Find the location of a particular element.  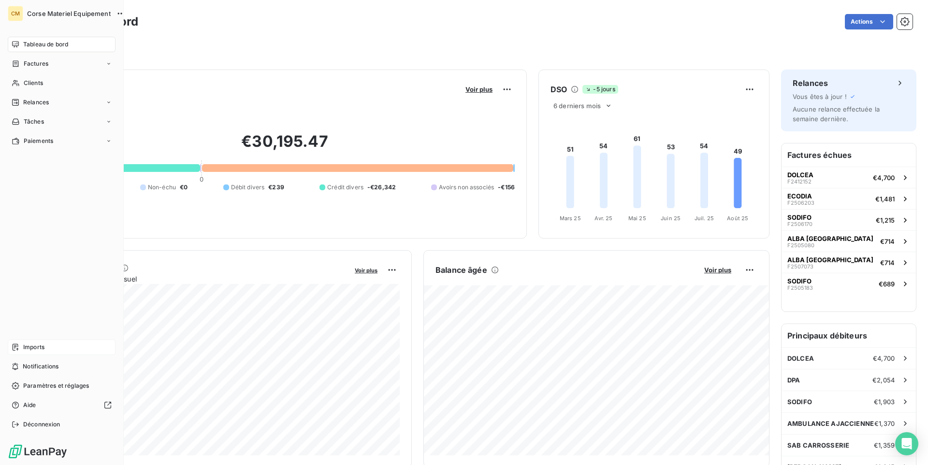

span: €0 is located at coordinates (184, 187).